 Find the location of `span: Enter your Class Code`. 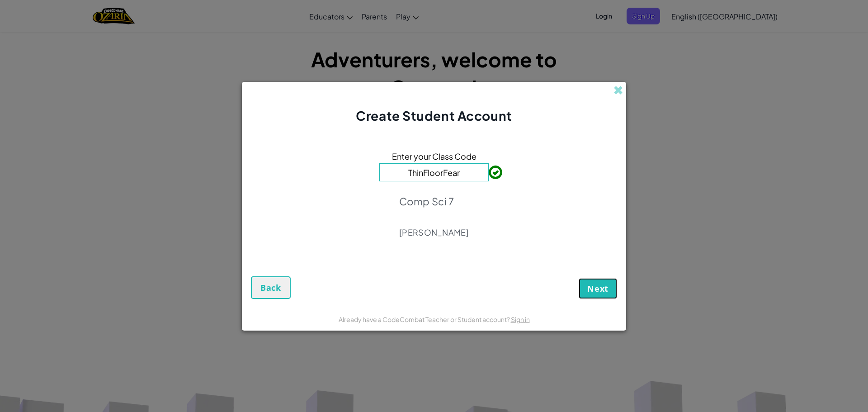

span: Enter your Class Code is located at coordinates (434, 156).